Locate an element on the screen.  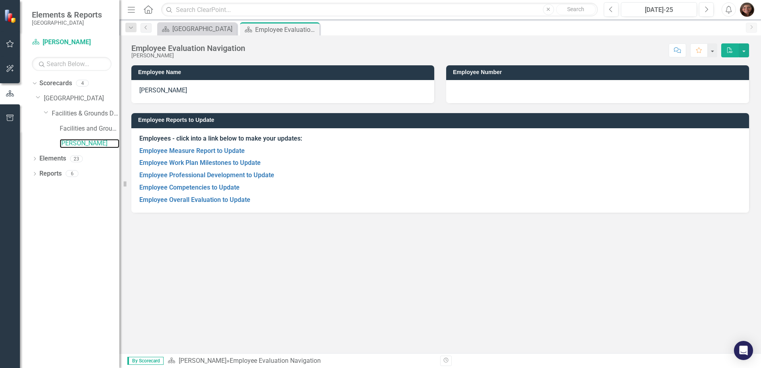
div: 6 is located at coordinates (72, 174).